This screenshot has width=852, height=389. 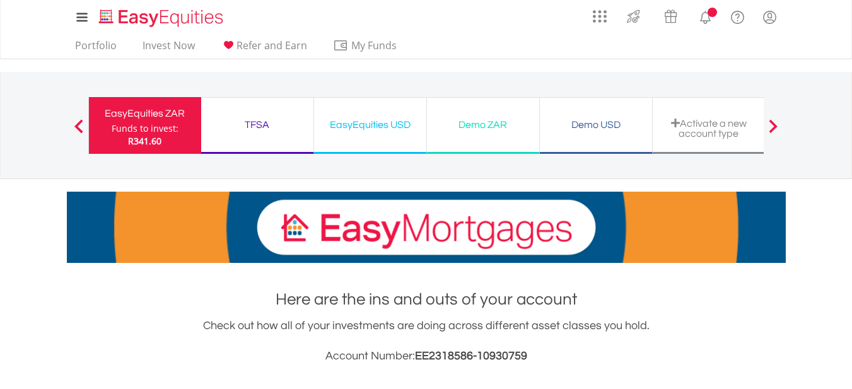 I want to click on span: EE2318586-10930759, so click(x=471, y=356).